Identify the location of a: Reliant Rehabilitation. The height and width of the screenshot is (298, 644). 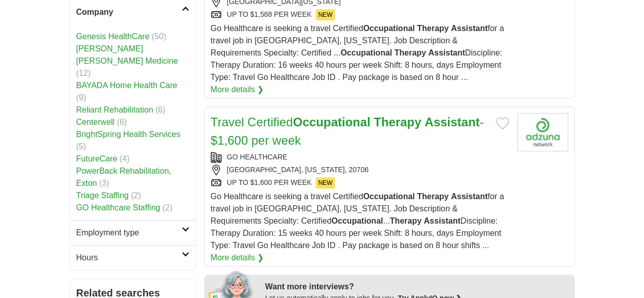
(114, 110).